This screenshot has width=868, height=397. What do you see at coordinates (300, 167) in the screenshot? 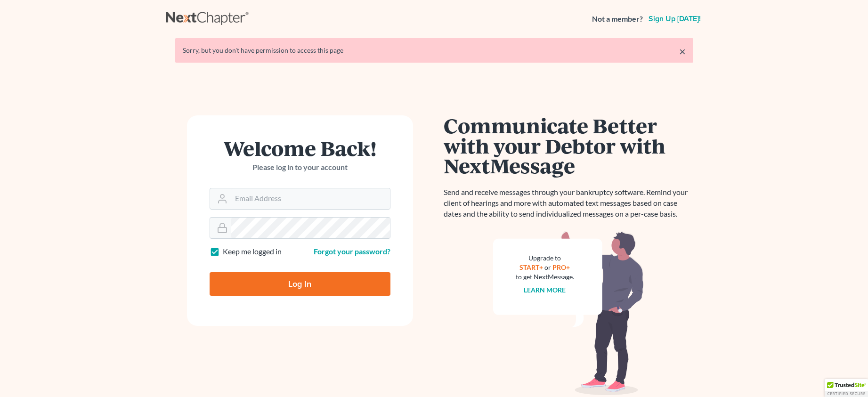
I see `p: Please log in to your account` at bounding box center [300, 167].